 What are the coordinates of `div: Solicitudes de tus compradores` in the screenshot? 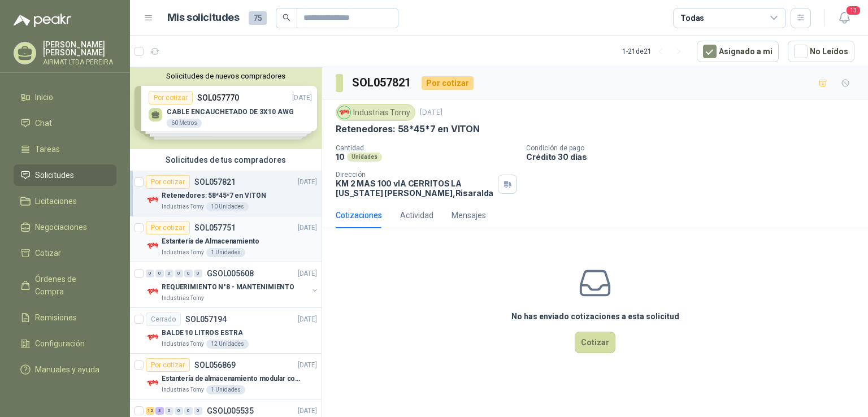 It's located at (225, 160).